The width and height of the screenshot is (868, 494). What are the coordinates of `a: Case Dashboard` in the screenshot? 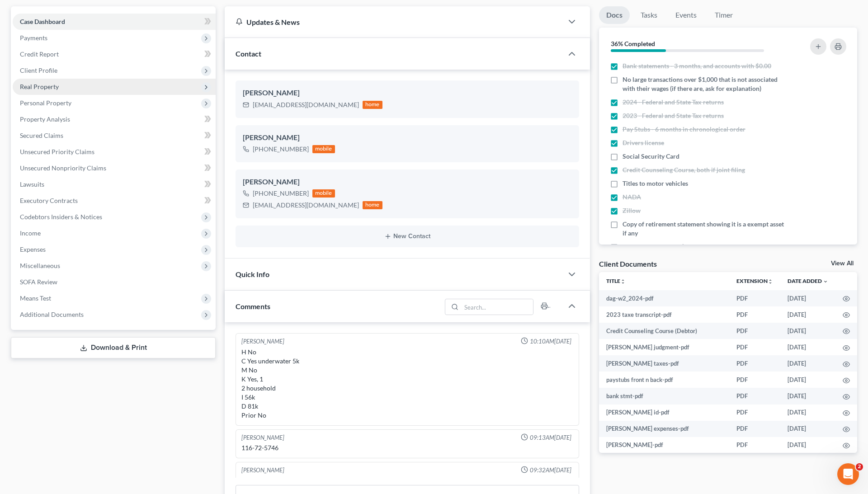 It's located at (114, 21).